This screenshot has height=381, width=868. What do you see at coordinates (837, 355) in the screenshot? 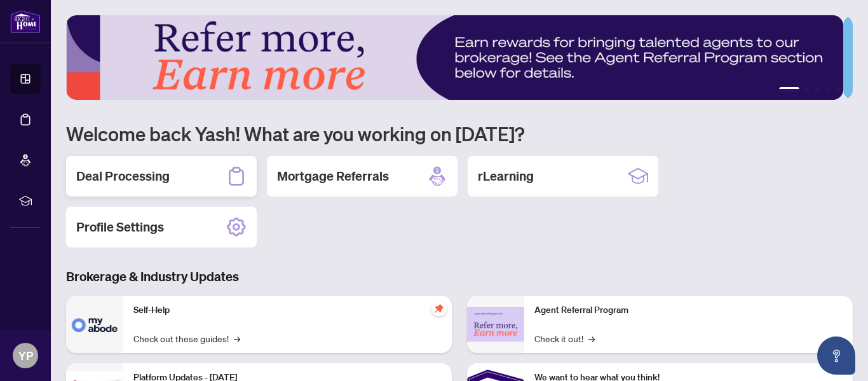
I see `button: Open asap` at bounding box center [837, 355].